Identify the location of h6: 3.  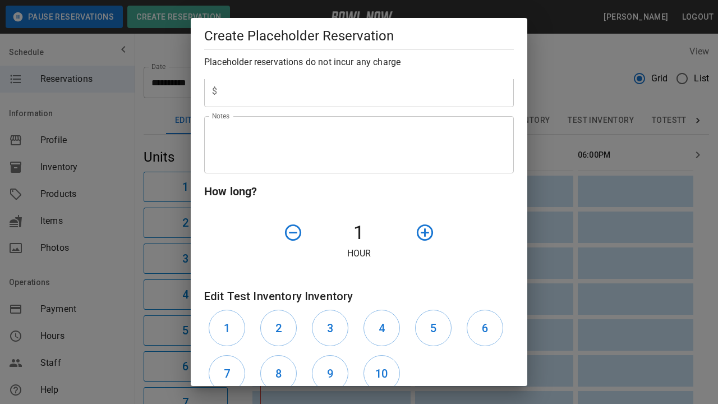
(330, 328).